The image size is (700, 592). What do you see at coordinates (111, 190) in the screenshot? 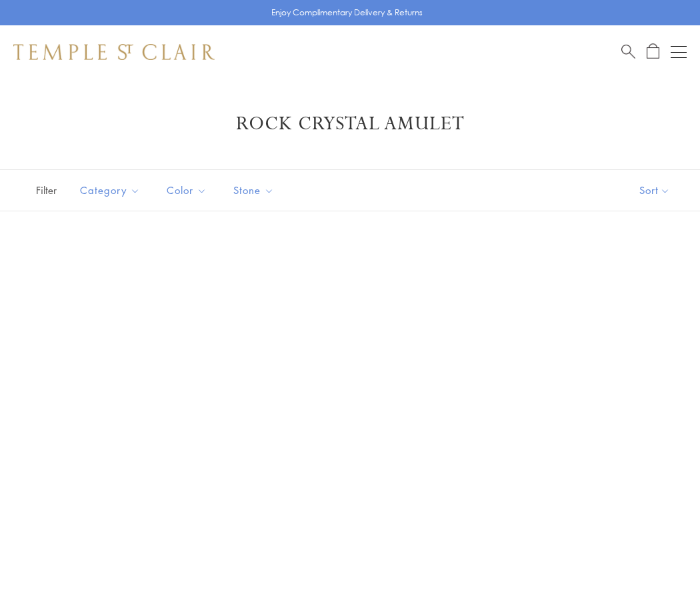
I see `span: Category` at bounding box center [111, 190].